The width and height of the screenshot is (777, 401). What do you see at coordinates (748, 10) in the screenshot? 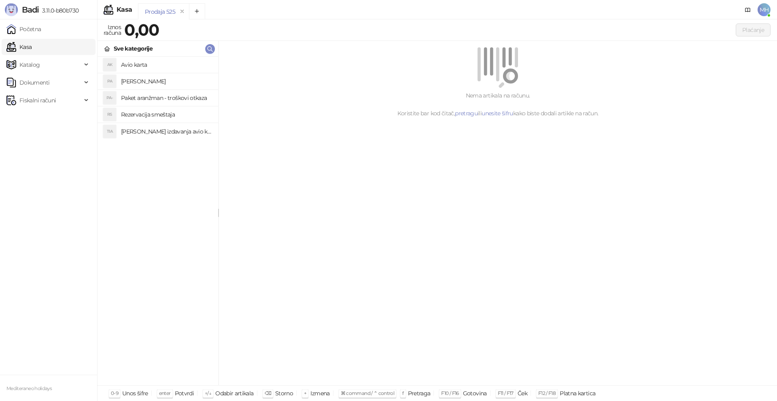
I see `a: Dokumentacija` at bounding box center [748, 10].